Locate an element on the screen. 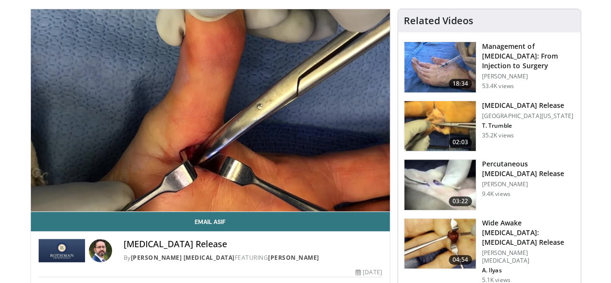 Image resolution: width=611 pixels, height=283 pixels. span: 18:34 is located at coordinates (460, 84).